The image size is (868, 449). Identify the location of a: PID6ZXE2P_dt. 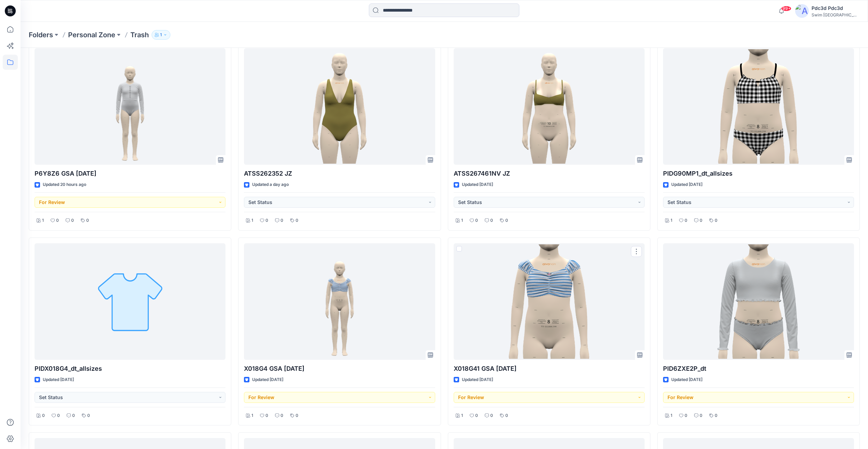
(759, 301).